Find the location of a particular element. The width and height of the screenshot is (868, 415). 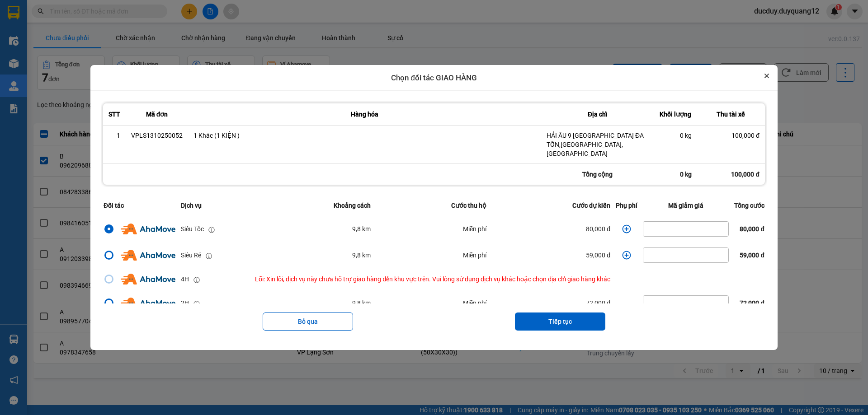

div: Chọn đối tác GIAO HÀNG is located at coordinates (434, 78).